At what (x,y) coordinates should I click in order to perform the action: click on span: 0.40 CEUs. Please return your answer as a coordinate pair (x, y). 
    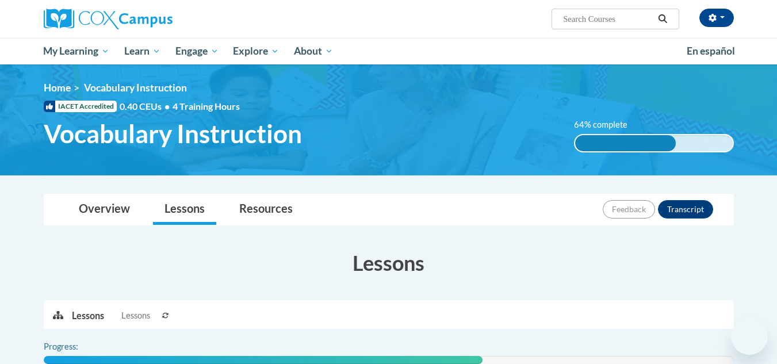
    Looking at the image, I should click on (146, 106).